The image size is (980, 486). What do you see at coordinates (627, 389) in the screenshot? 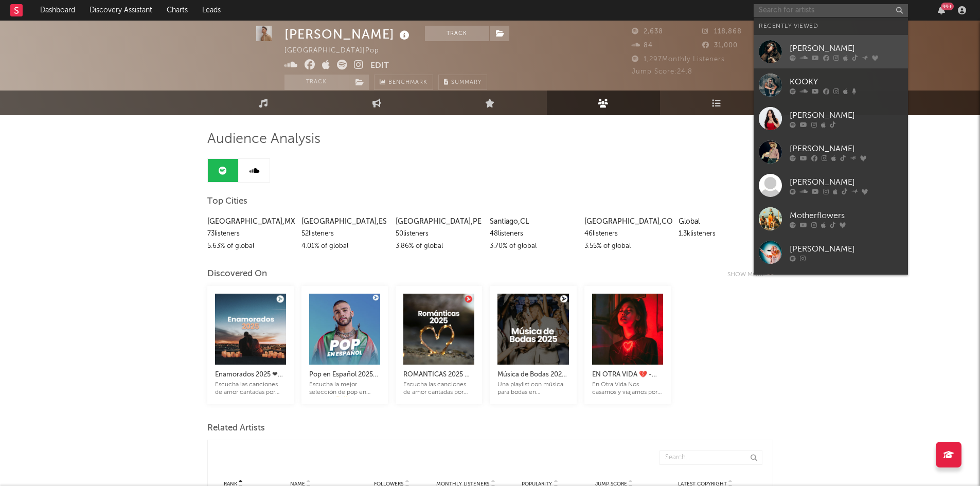
I see `div: En Otra Vida Nos casamos y viajamos por el mundo | Canciones para cantar con el corazón 💔` at bounding box center [627, 389].